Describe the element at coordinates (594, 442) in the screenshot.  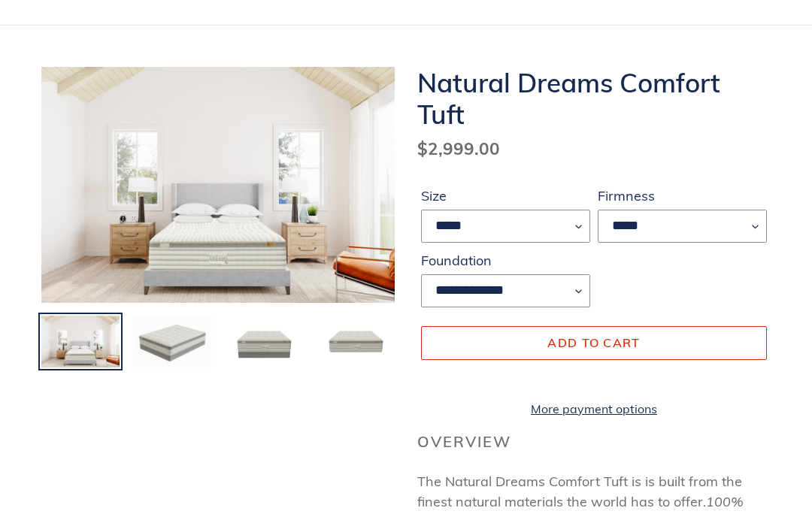
I see `h2: Overview` at that location.